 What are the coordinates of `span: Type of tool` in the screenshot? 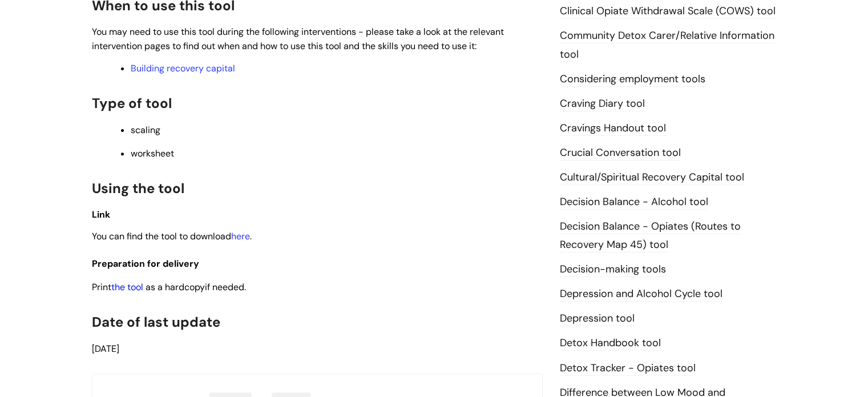 It's located at (132, 103).